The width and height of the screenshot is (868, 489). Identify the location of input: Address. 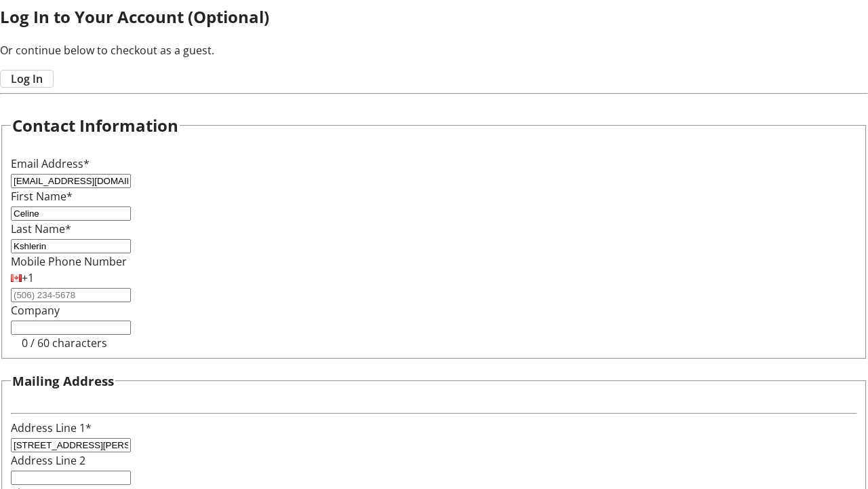
(71, 445).